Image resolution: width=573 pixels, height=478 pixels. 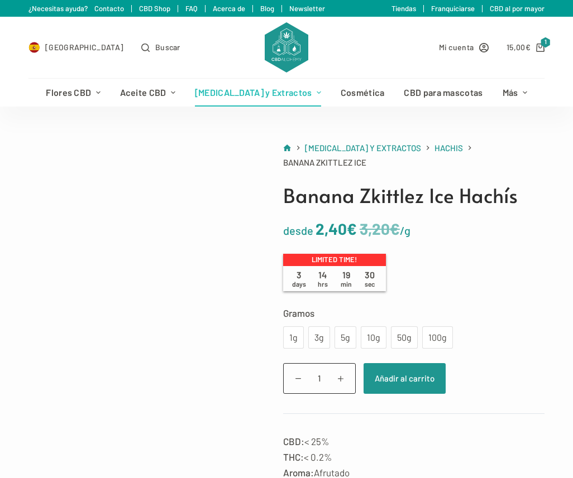 I want to click on span: 1, so click(x=545, y=42).